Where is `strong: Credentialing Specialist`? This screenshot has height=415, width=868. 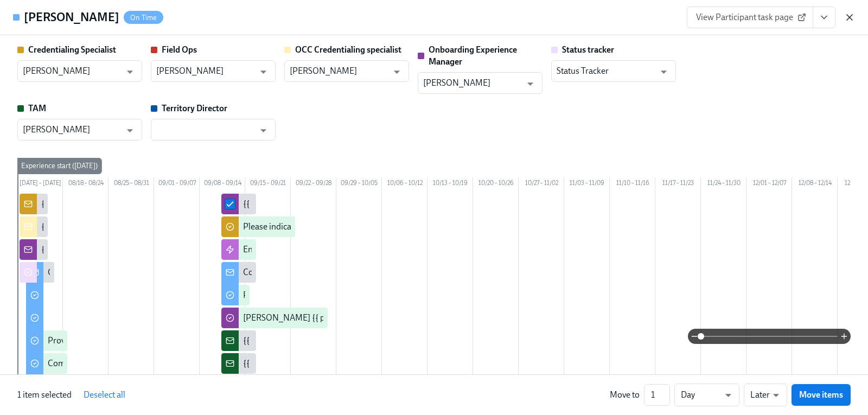 strong: Credentialing Specialist is located at coordinates (72, 49).